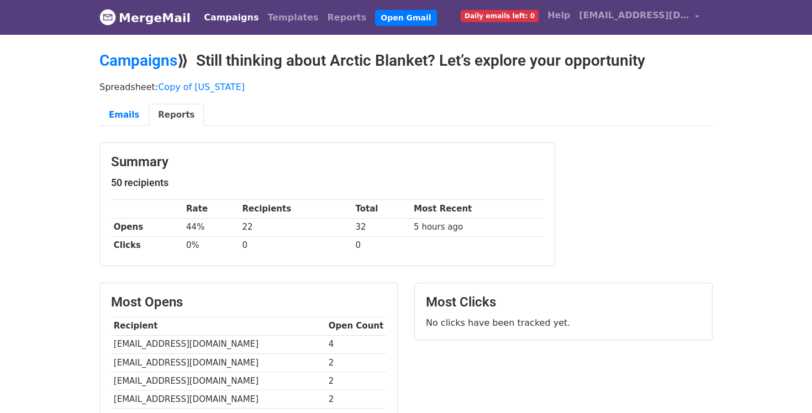 The image size is (812, 413). I want to click on th: Recipients, so click(296, 209).